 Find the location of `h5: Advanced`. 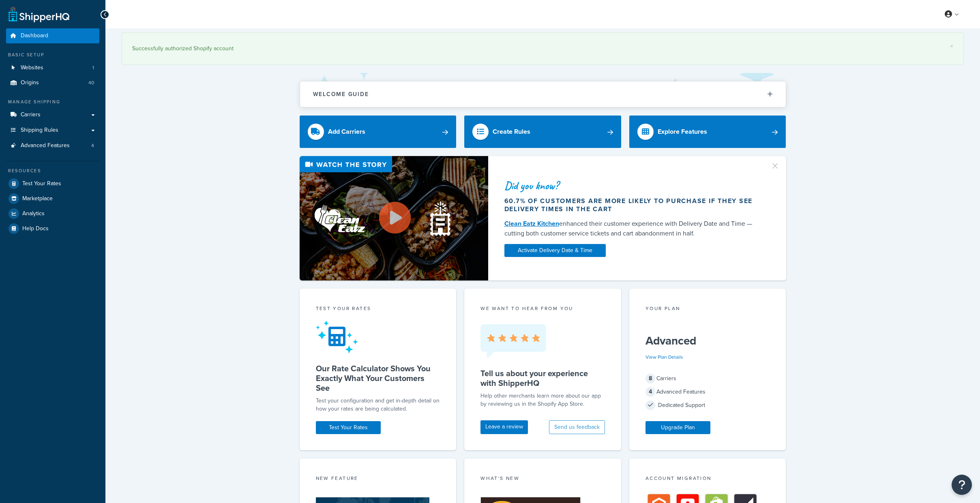

h5: Advanced is located at coordinates (708, 341).